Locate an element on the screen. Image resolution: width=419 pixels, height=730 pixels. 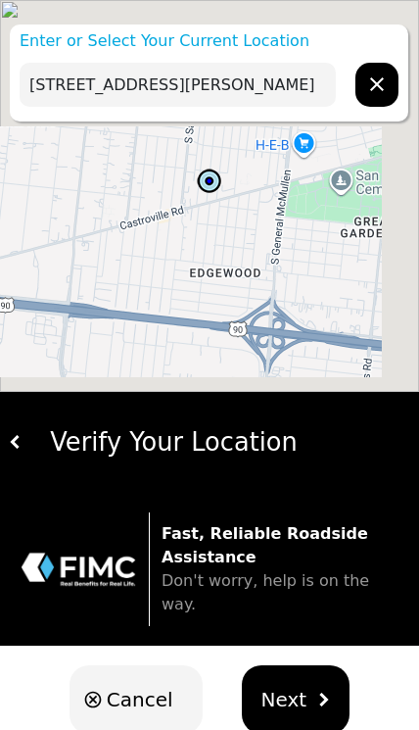
img: trx now logo is located at coordinates (78, 569).